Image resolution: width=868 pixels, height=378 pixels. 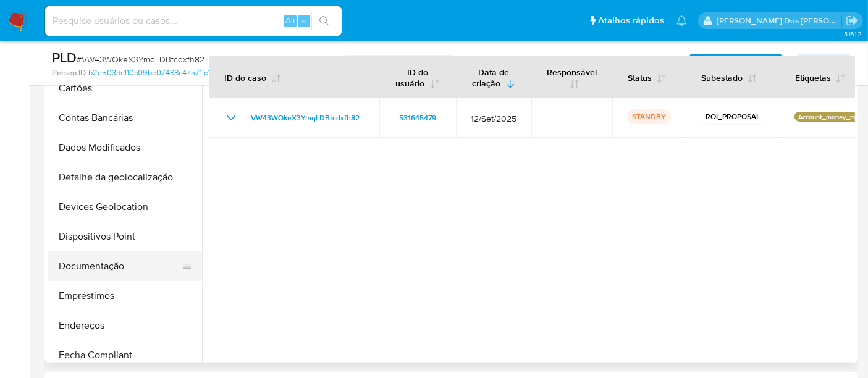 I want to click on b: AML Data Collector, so click(x=736, y=63).